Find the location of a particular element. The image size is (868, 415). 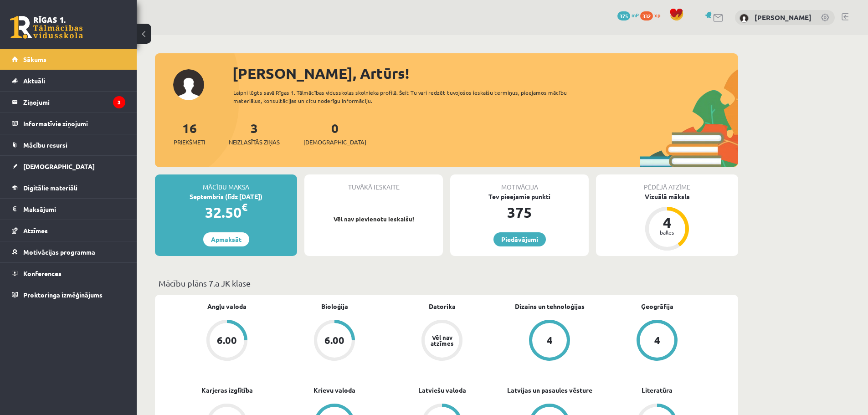

span: Mācību resursi is located at coordinates (45, 145).